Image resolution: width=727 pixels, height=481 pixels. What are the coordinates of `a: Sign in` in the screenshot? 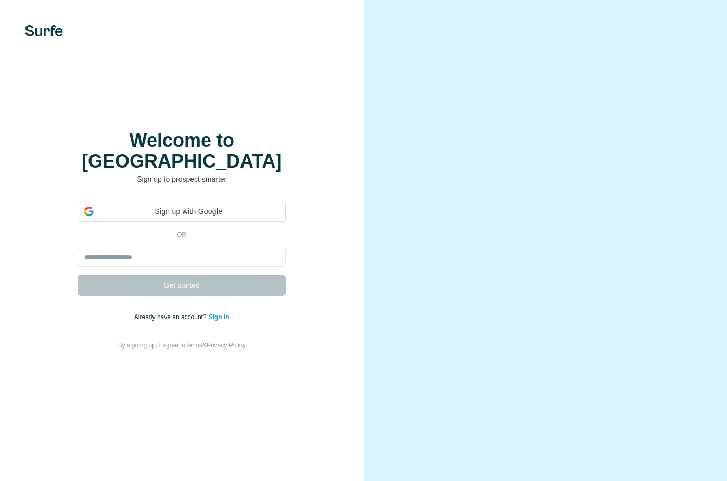 It's located at (219, 317).